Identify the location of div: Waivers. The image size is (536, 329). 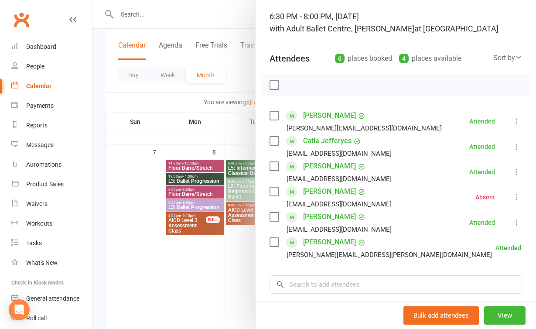
(37, 204).